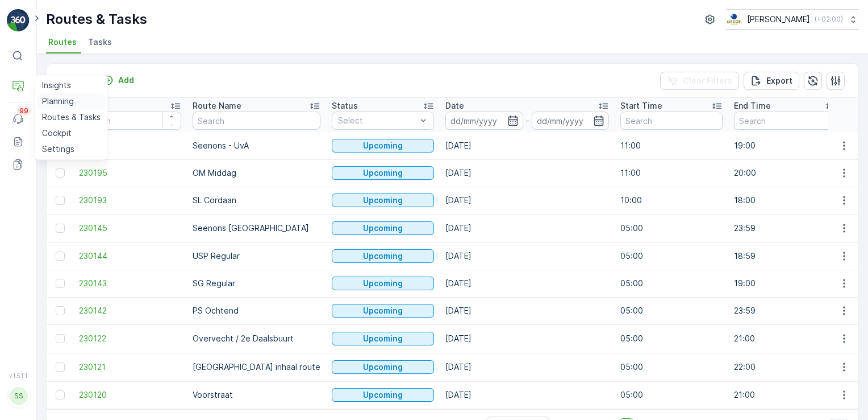 The width and height of the screenshot is (868, 420). I want to click on p: End Time, so click(752, 106).